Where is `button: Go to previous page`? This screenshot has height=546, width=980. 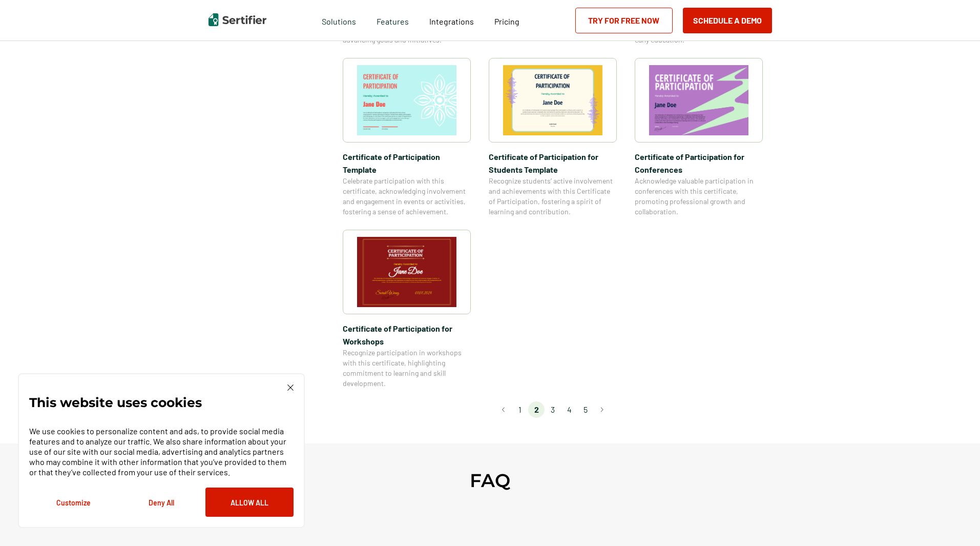 button: Go to previous page is located at coordinates (504, 410).